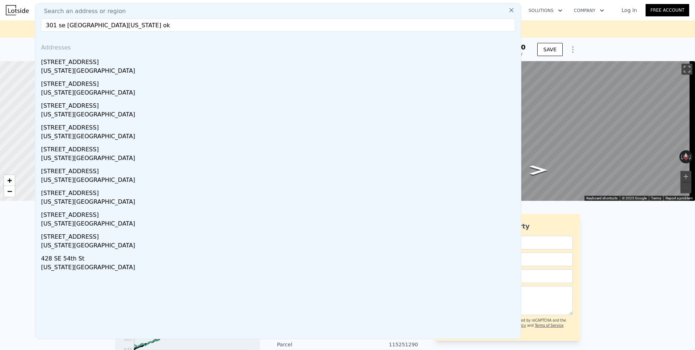 The image size is (695, 350). I want to click on div: 428 SE 54th St, so click(279, 257).